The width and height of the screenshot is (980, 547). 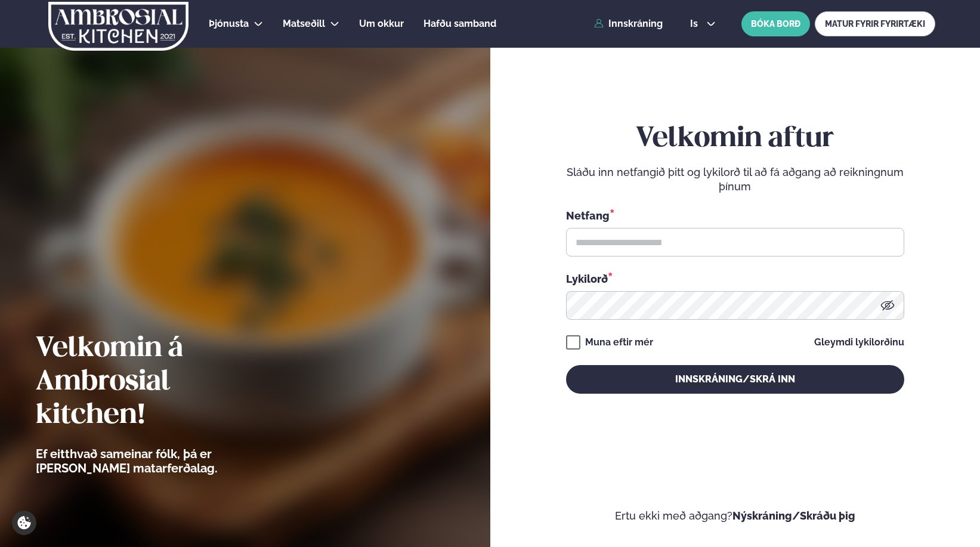 I want to click on a: Gleymdi lykilorðinu, so click(x=859, y=343).